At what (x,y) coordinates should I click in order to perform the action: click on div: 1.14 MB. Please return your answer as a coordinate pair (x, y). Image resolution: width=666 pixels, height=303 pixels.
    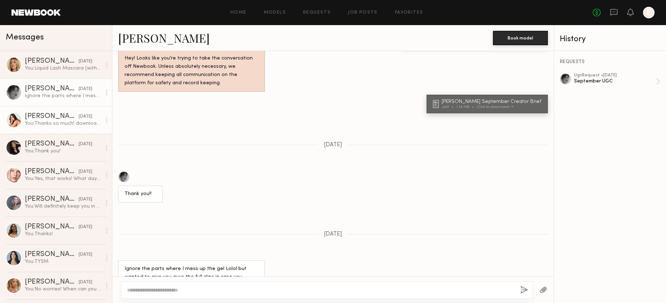
    Looking at the image, I should click on (466, 107).